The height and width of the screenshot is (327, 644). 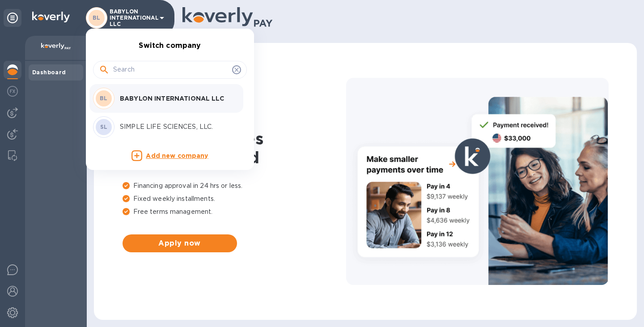 What do you see at coordinates (104, 127) in the screenshot?
I see `b: SL` at bounding box center [104, 127].